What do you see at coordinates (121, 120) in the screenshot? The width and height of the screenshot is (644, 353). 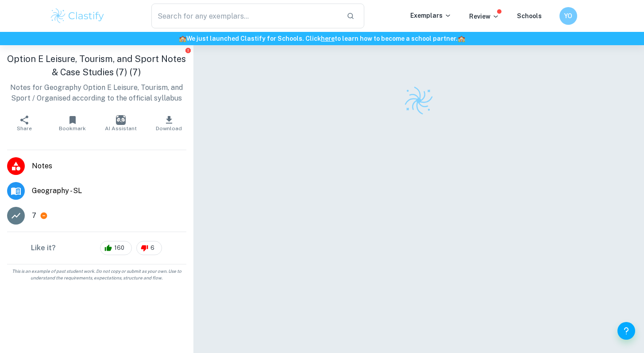 I see `img: AI Assistant` at bounding box center [121, 120].